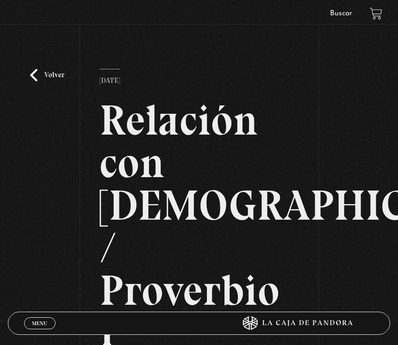 This screenshot has width=398, height=345. What do you see at coordinates (39, 323) in the screenshot?
I see `span: Menu` at bounding box center [39, 323].